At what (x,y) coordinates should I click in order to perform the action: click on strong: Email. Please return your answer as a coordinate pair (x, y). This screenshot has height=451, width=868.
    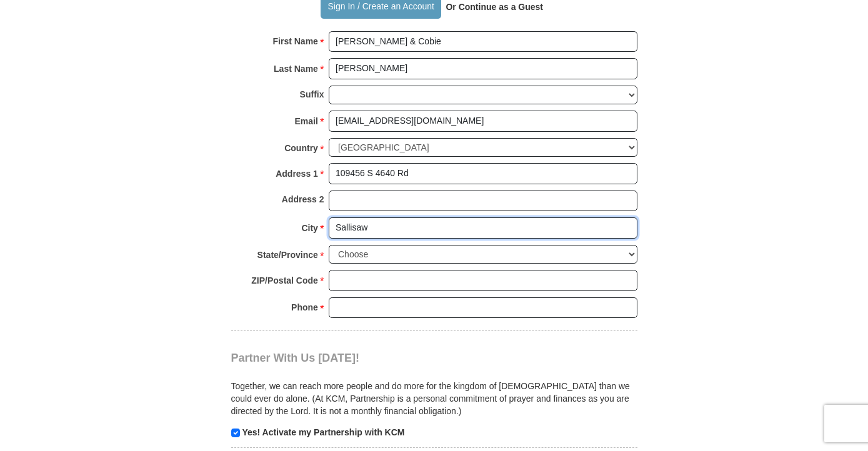
    Looking at the image, I should click on (306, 121).